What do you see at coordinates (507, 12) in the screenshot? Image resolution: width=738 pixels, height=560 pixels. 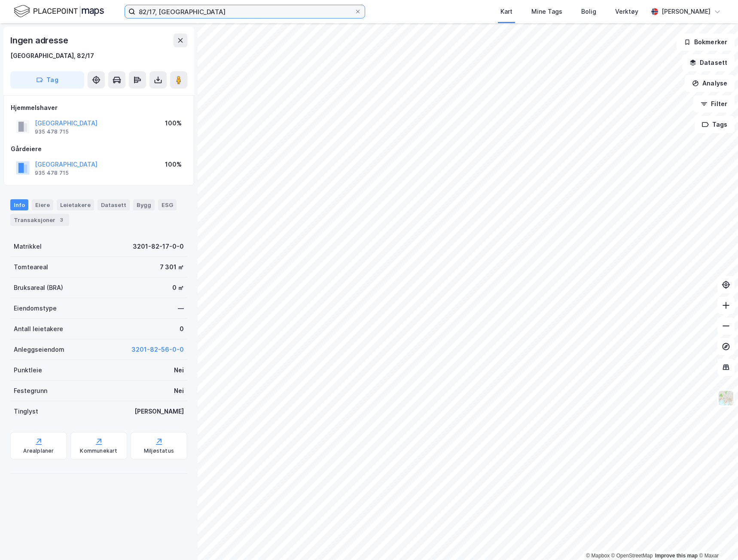 I see `div: Kart` at bounding box center [507, 12].